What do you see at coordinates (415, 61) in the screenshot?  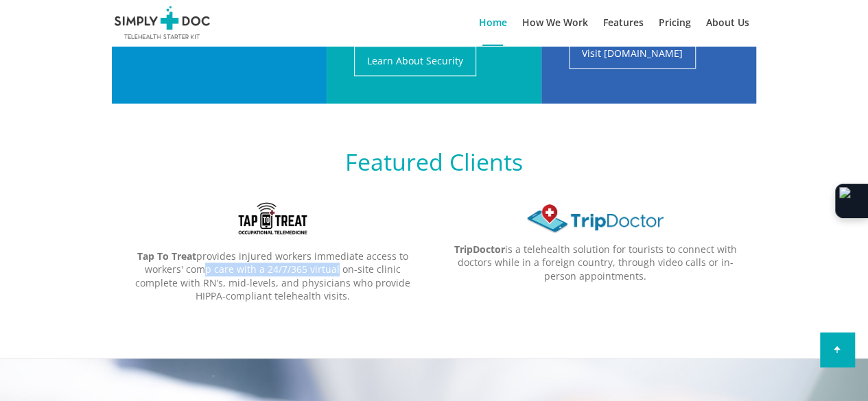 I see `a: Learn About Security` at bounding box center [415, 61].